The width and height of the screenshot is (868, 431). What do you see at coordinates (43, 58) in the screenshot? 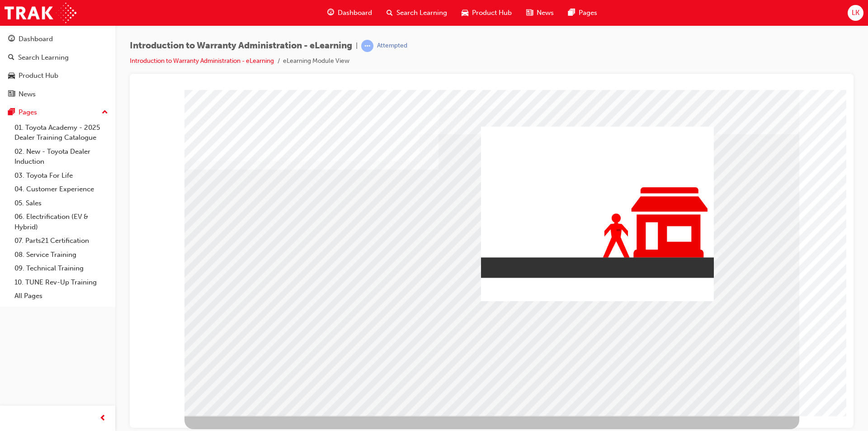
I see `div: Search Learning` at bounding box center [43, 58].